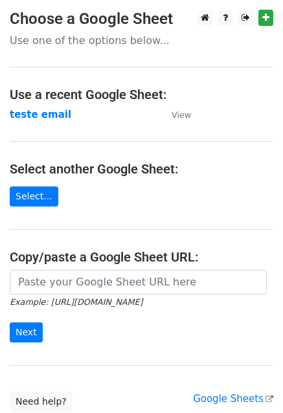  What do you see at coordinates (40, 115) in the screenshot?
I see `a: teste email` at bounding box center [40, 115].